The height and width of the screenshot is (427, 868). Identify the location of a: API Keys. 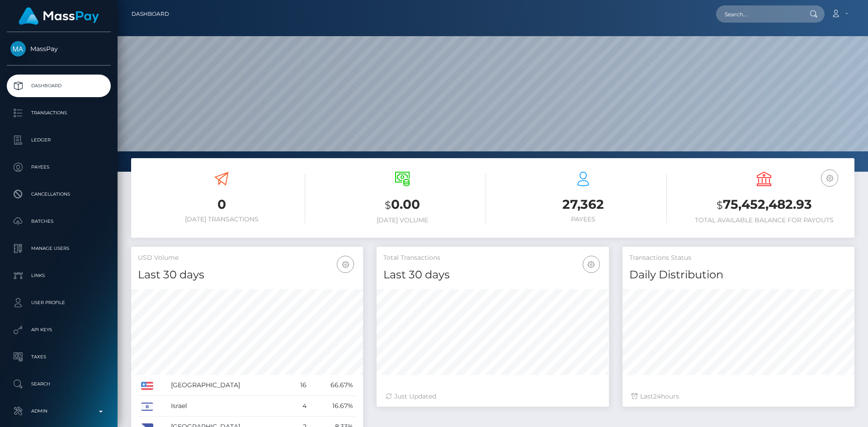
(58, 330).